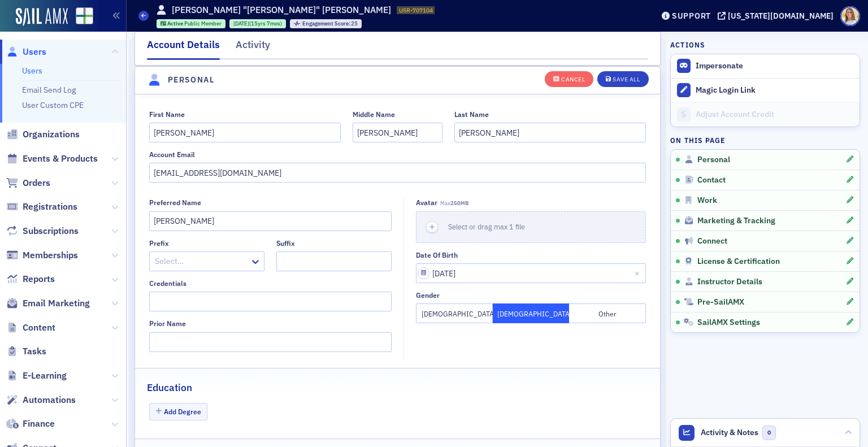  What do you see at coordinates (179, 411) in the screenshot?
I see `button: Add Degree` at bounding box center [179, 411].